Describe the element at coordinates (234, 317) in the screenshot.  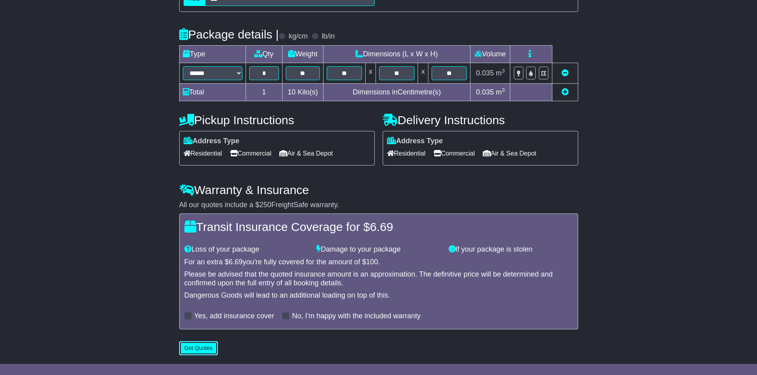
I see `label: Yes, add insurance cover` at that location.